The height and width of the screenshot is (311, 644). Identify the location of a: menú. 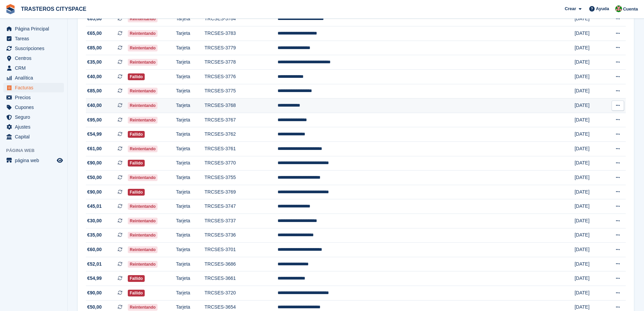
(33, 160).